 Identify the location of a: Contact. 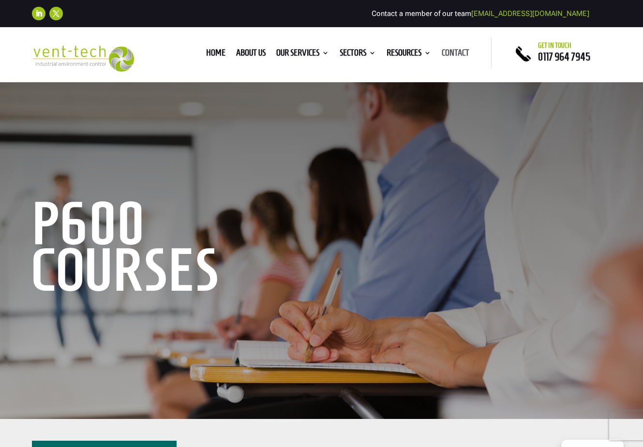
(455, 55).